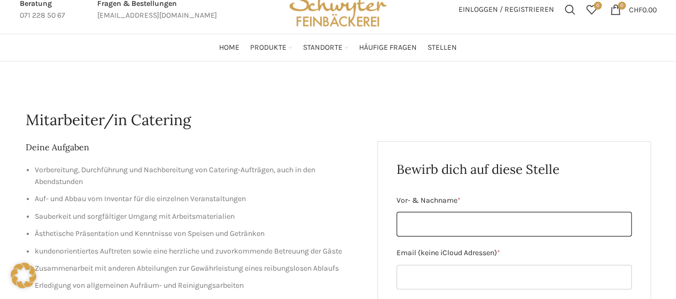 This screenshot has width=676, height=299. What do you see at coordinates (198, 216) in the screenshot?
I see `li: Sauberkeit und sorgfältiger Umgang mit Arbeitsmaterialien` at bounding box center [198, 216].